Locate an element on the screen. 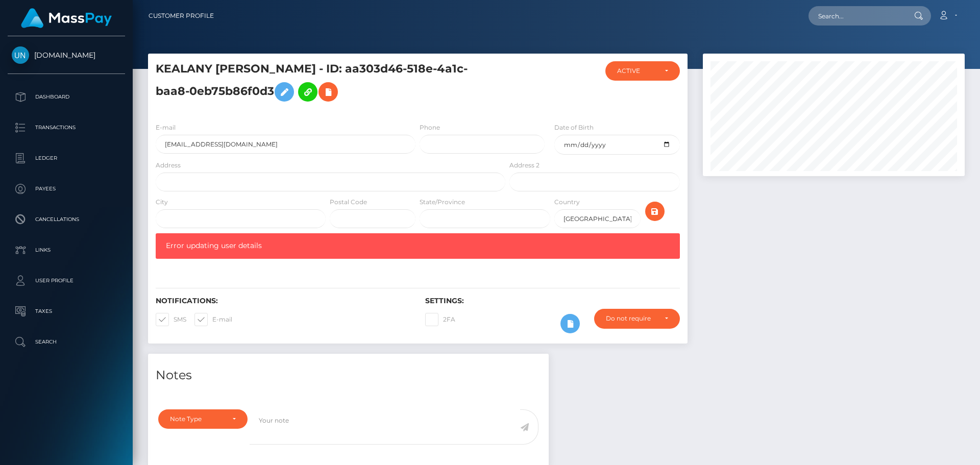 This screenshot has width=980, height=465. h4: Notes is located at coordinates (348, 375).